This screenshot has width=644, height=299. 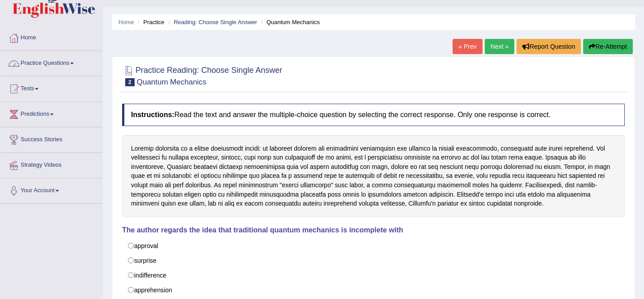 What do you see at coordinates (373, 276) in the screenshot?
I see `label: indifference` at bounding box center [373, 276].